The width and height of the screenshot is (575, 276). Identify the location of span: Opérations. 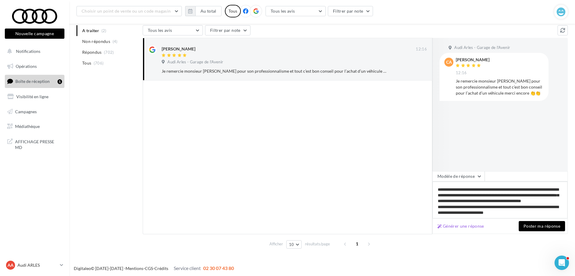
(26, 66).